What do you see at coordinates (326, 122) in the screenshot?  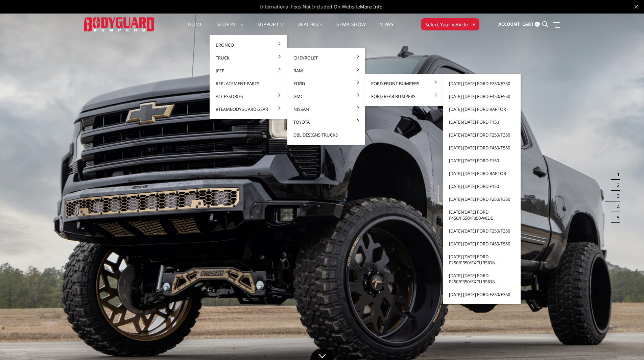 I see `a: Toyota` at bounding box center [326, 122].